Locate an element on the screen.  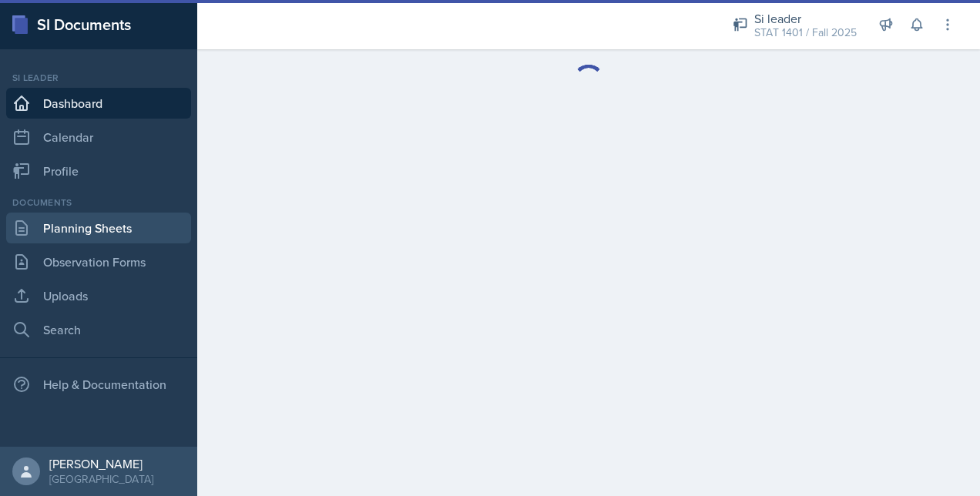
div: Documents is located at coordinates (99, 203).